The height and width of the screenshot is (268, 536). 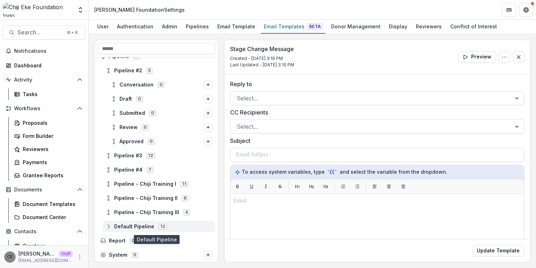 I want to click on span: 5, so click(x=149, y=71).